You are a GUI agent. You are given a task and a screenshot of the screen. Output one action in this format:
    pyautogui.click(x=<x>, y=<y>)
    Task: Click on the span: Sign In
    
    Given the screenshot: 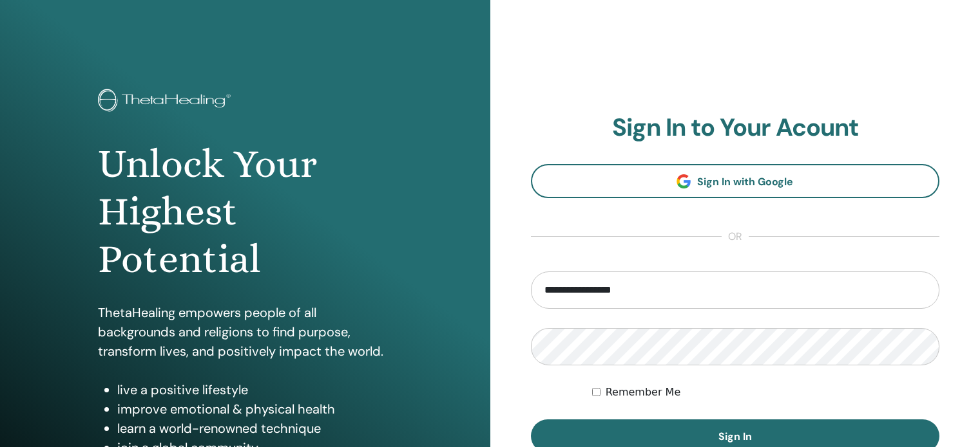 What is the action you would take?
    pyautogui.click(x=735, y=436)
    